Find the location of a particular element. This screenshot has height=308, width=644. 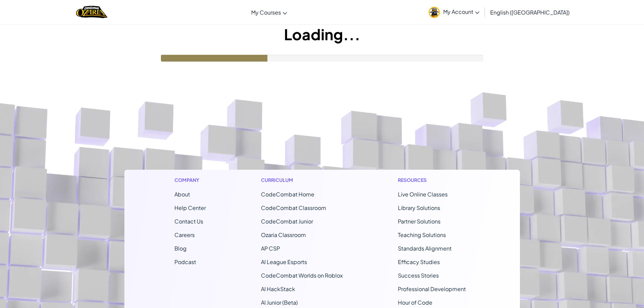

h1: Curriculum is located at coordinates (302, 180).